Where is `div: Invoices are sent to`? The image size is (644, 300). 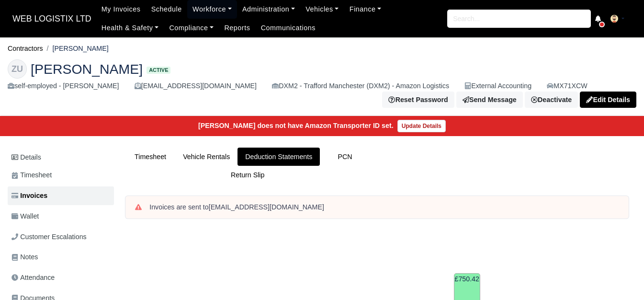 div: Invoices are sent to is located at coordinates (384, 207).